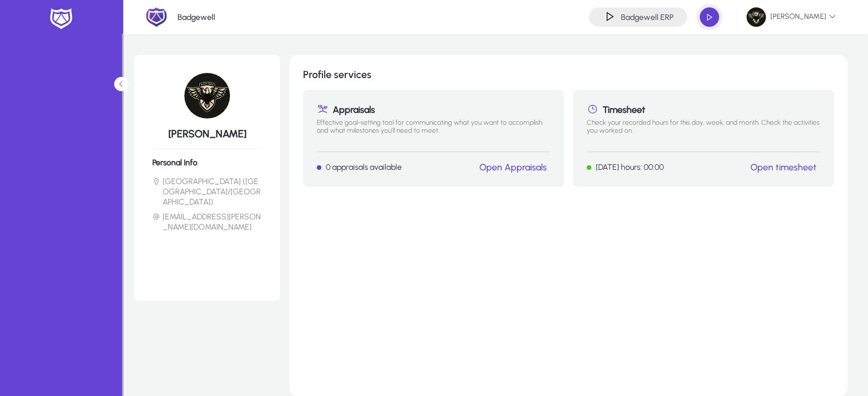 The height and width of the screenshot is (396, 868). I want to click on h1: Appraisals, so click(433, 109).